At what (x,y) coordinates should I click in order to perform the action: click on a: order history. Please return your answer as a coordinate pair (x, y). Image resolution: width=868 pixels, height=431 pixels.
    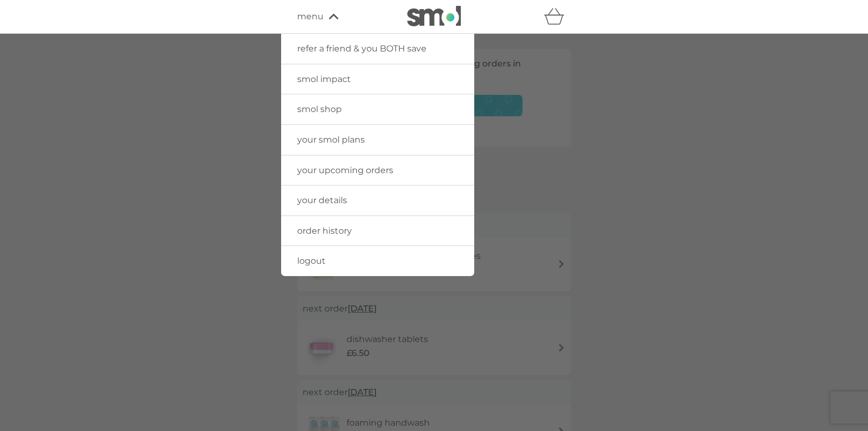
    Looking at the image, I should click on (378, 232).